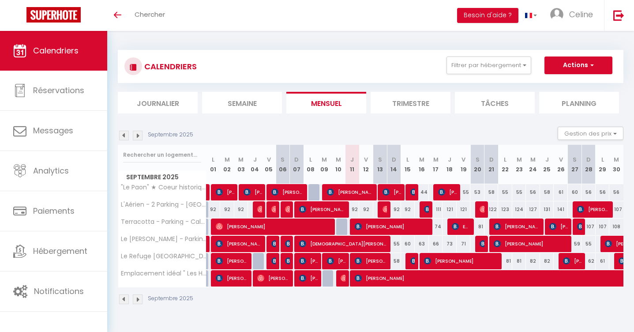 Image resolution: width=634 pixels, height=332 pixels. I want to click on span: Septembre 2025, so click(162, 177).